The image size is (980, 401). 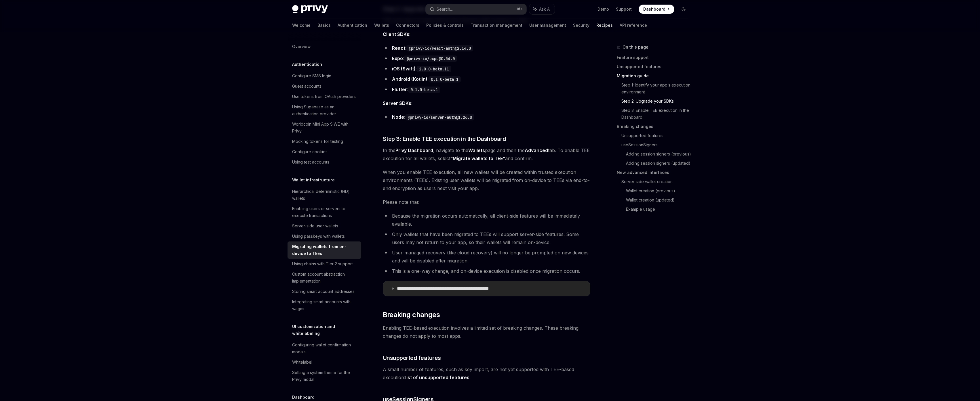 What do you see at coordinates (325, 212) in the screenshot?
I see `a: Enabling users or servers to execute transactions` at bounding box center [325, 212].